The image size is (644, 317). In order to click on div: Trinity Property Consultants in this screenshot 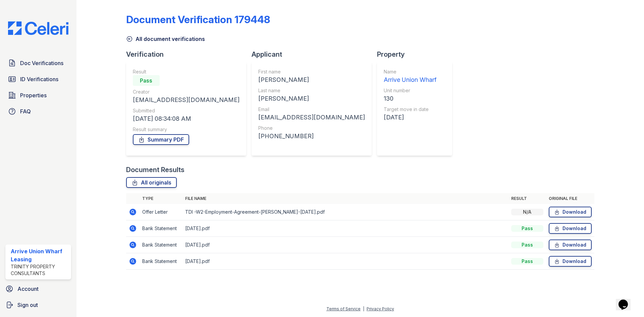, I will do `click(39, 270)`.